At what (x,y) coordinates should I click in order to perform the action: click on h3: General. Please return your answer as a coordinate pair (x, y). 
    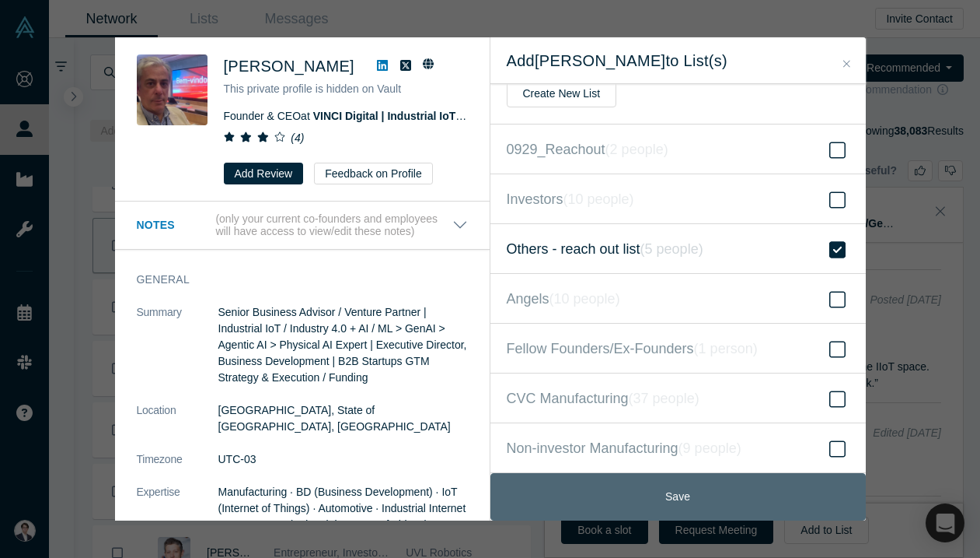
    Looking at the image, I should click on (291, 279).